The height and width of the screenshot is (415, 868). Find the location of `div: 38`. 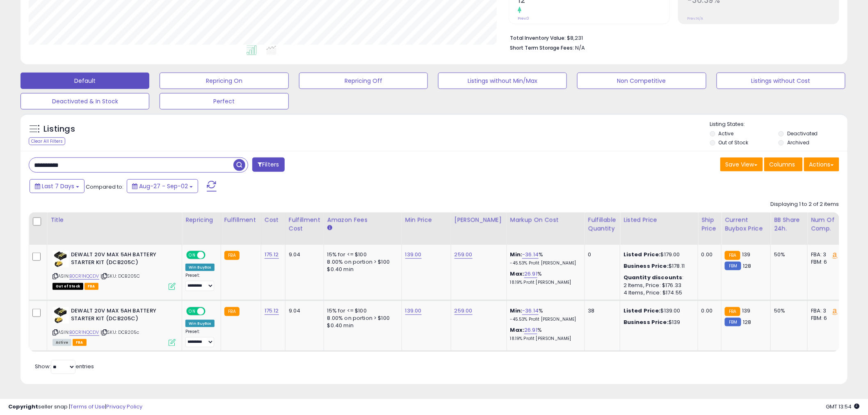

div: 38 is located at coordinates (601, 311).